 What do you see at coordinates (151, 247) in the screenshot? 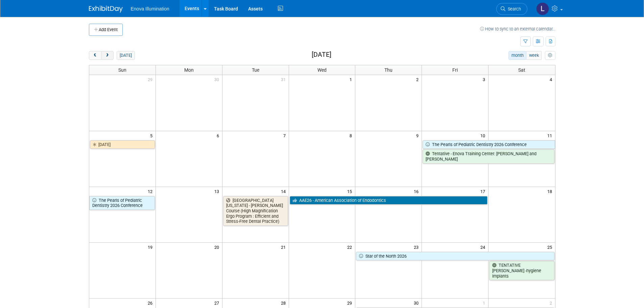
I see `span: 19` at bounding box center [151, 247].